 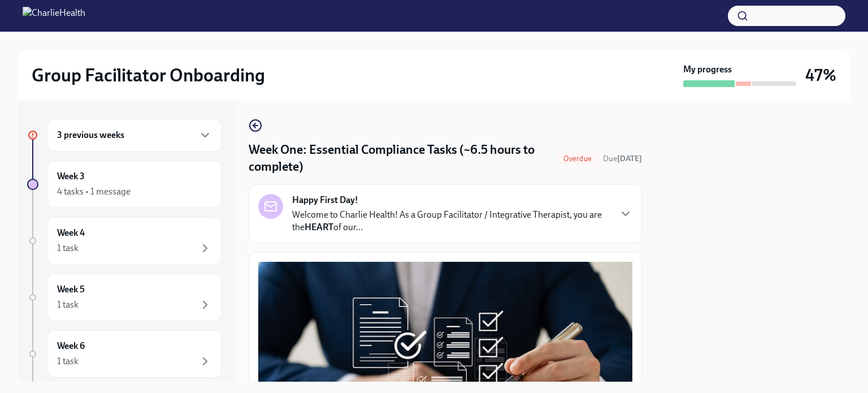 What do you see at coordinates (125, 241) in the screenshot?
I see `a: Week 41 task` at bounding box center [125, 241].